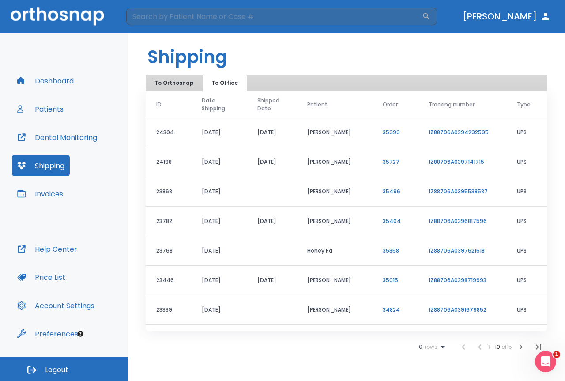  I want to click on td: 23446, so click(168, 280).